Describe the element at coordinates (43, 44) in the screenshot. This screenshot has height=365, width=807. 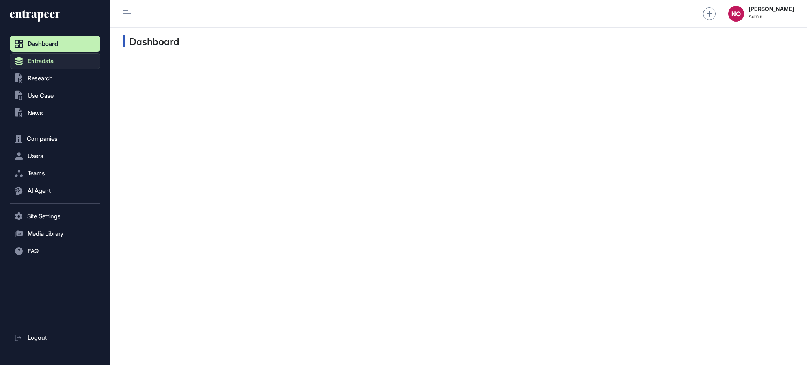
I see `span: Dashboard` at that location.